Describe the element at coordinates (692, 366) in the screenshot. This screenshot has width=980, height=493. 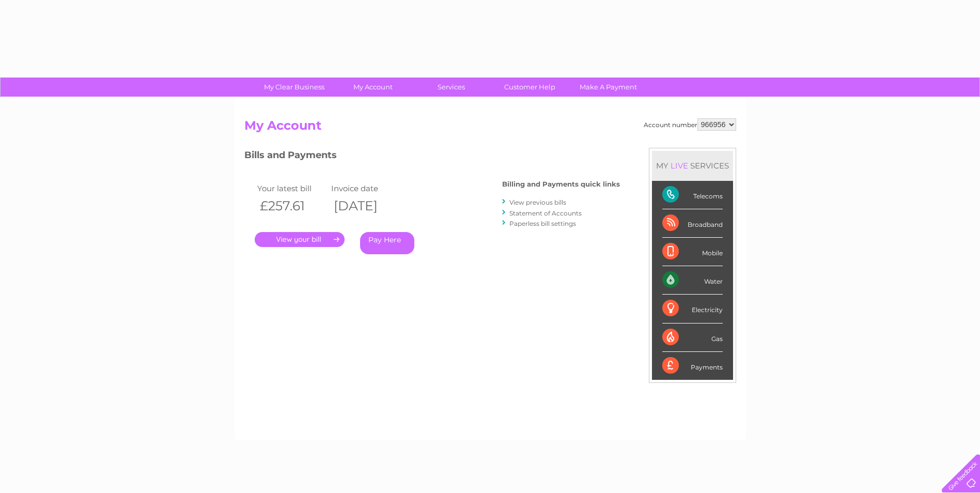
I see `div: Payments` at that location.